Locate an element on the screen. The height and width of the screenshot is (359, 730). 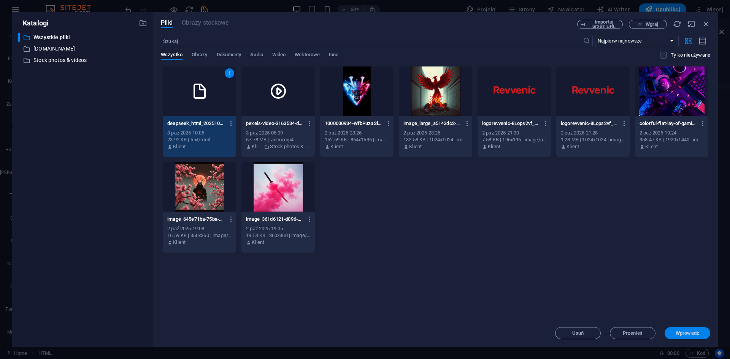
div: Autor: : Klient | Katalog: Stock photos & videos is located at coordinates (278, 147).